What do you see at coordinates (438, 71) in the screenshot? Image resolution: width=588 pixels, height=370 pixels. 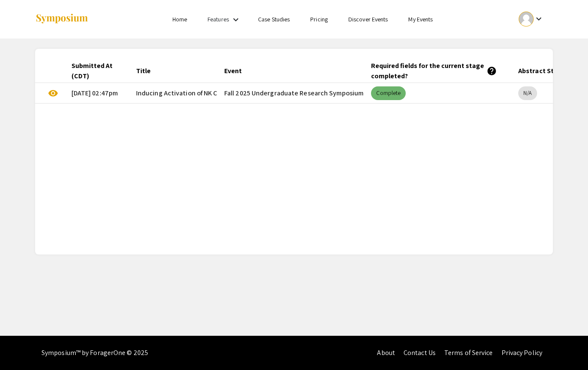 I see `div: Required fields for the current stage completed?help` at bounding box center [438, 71].